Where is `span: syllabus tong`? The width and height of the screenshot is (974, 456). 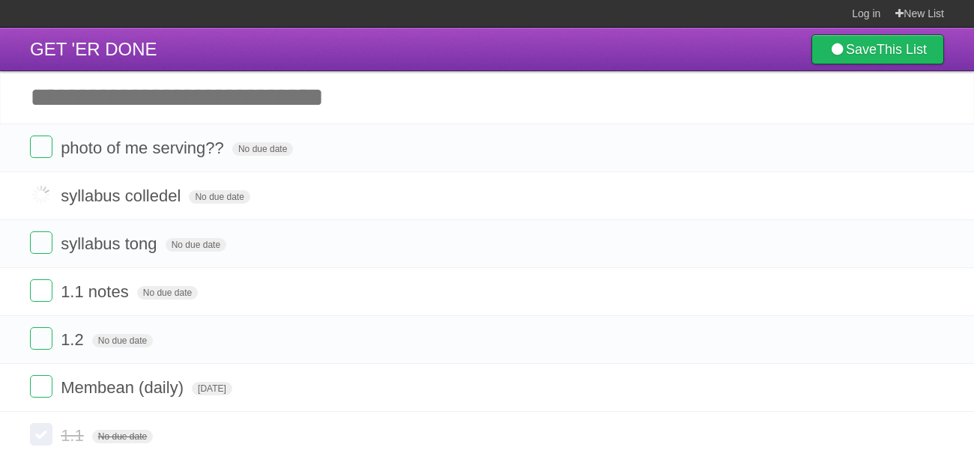
span: syllabus tong is located at coordinates (110, 244).